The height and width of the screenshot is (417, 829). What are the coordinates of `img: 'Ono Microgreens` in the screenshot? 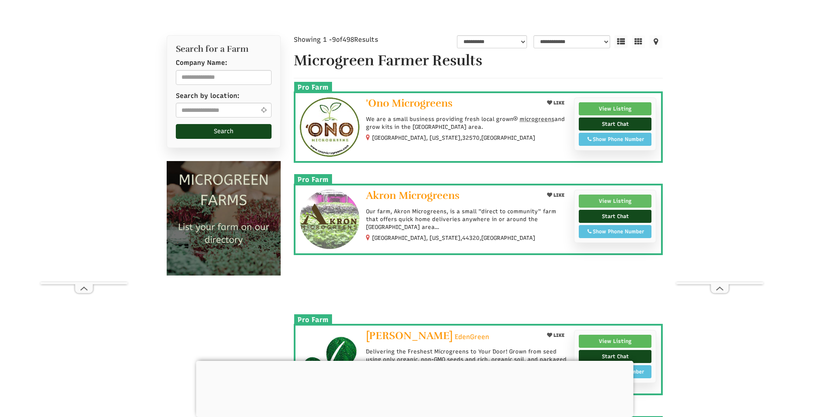 It's located at (330, 127).